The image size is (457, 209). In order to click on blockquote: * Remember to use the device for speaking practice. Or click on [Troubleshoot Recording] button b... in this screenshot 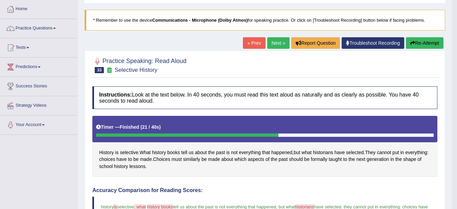, I will do `click(265, 20)`.